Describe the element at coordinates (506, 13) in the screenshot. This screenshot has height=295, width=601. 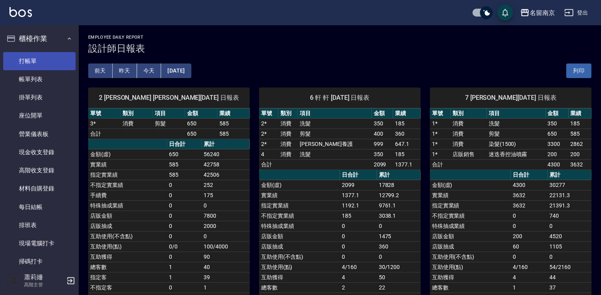
I see `button: save` at that location.